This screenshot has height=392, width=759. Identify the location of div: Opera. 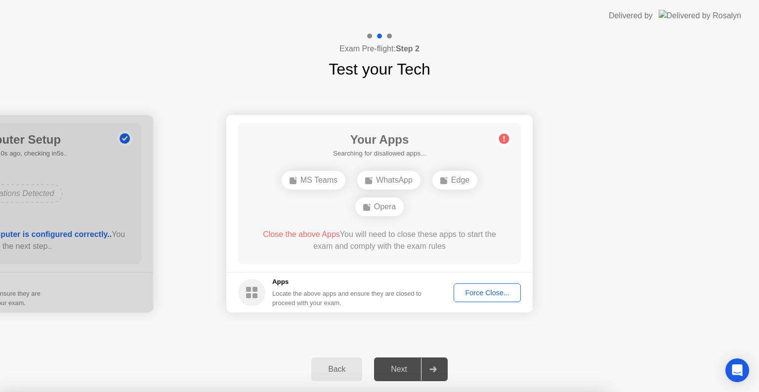
(379, 207).